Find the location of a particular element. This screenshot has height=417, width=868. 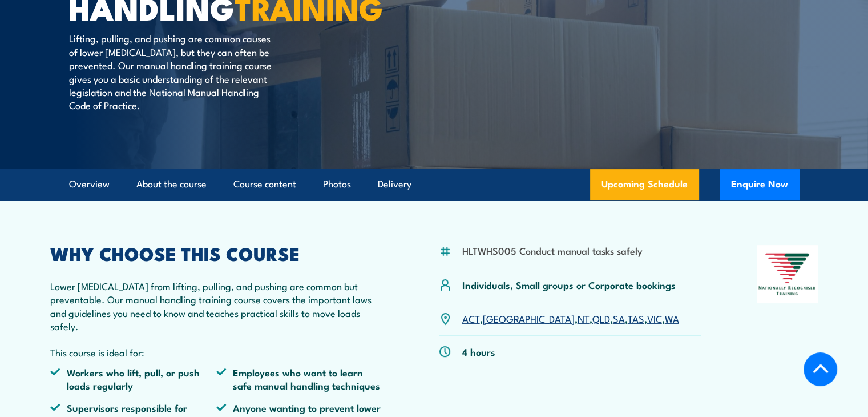

a: ACT is located at coordinates (471, 318).